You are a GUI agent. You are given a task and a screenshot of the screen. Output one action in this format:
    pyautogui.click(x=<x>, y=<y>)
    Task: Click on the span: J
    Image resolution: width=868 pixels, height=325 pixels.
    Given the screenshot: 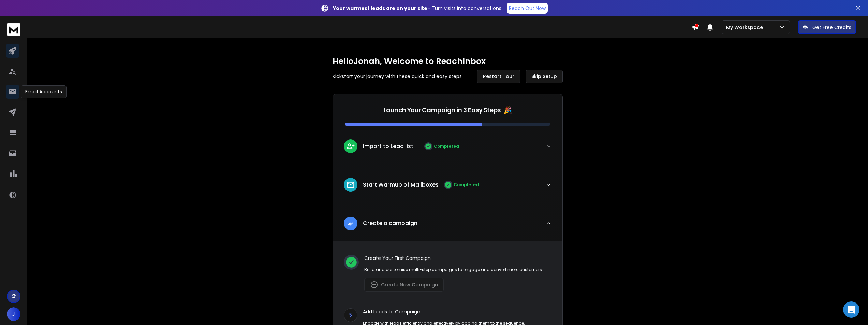 What is the action you would take?
    pyautogui.click(x=13, y=314)
    